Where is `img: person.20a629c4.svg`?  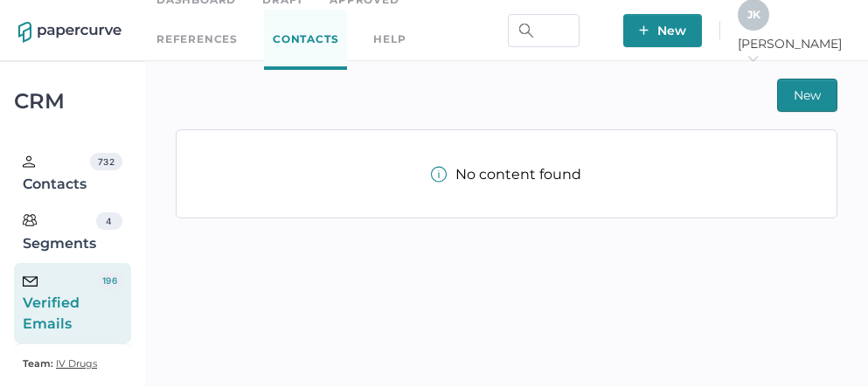
img: person.20a629c4.svg is located at coordinates (29, 161).